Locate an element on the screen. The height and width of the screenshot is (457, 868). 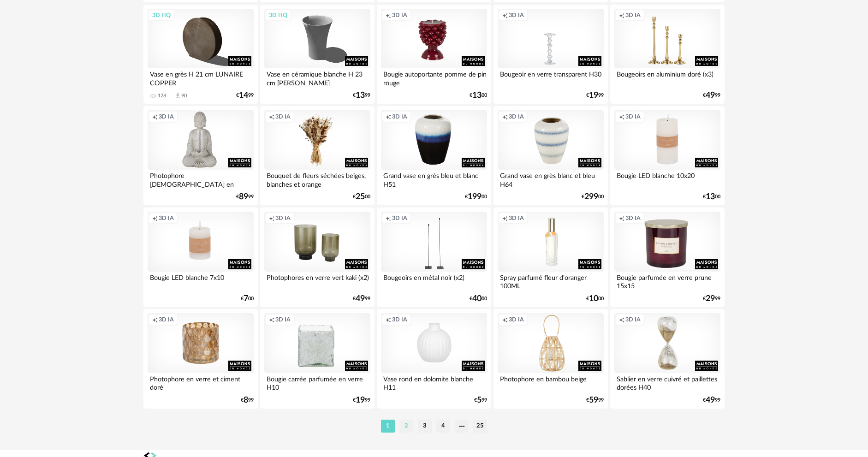
div: Sablier en verre cuivré et paillettes dorées H40 is located at coordinates (667, 383).